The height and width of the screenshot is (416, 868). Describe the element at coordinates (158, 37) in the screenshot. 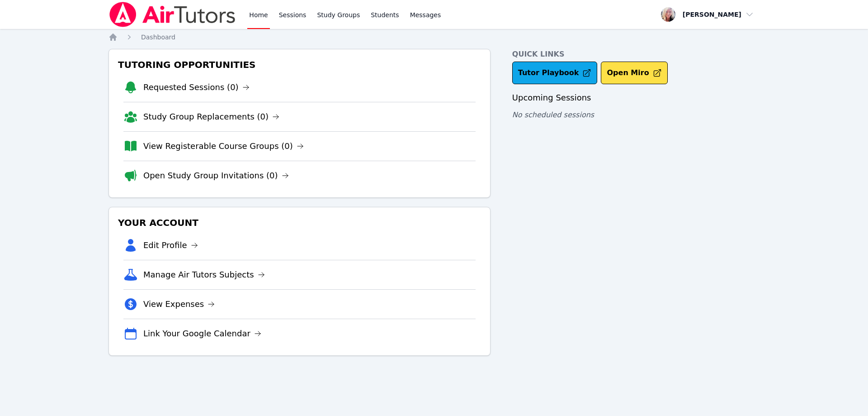

I see `span: Dashboard` at that location.